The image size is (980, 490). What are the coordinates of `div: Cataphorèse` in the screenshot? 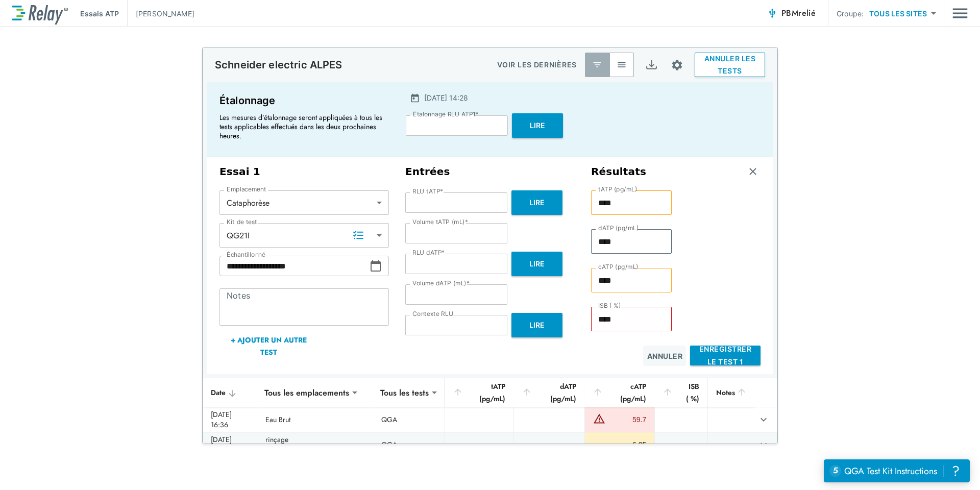 It's located at (304, 203).